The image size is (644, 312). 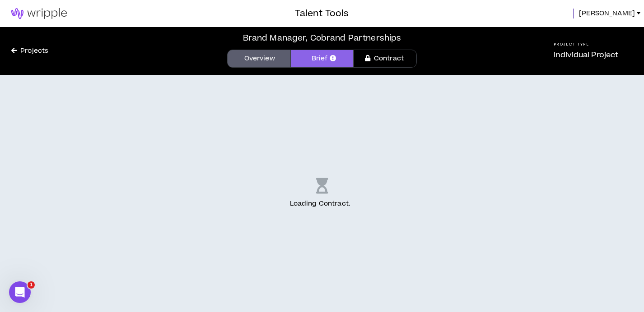 I want to click on h3: Talent Tools, so click(x=322, y=14).